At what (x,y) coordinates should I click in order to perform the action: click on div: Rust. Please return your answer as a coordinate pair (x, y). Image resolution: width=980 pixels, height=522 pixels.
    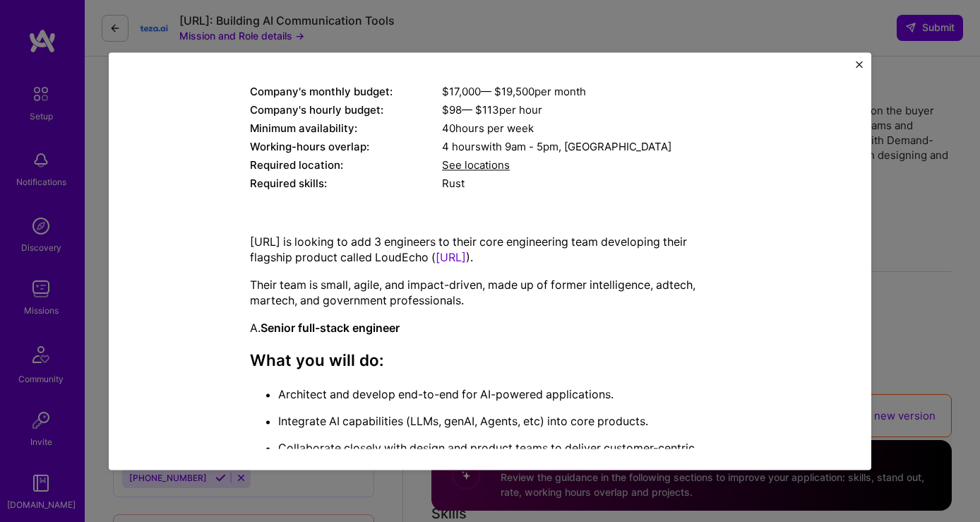
    Looking at the image, I should click on (586, 183).